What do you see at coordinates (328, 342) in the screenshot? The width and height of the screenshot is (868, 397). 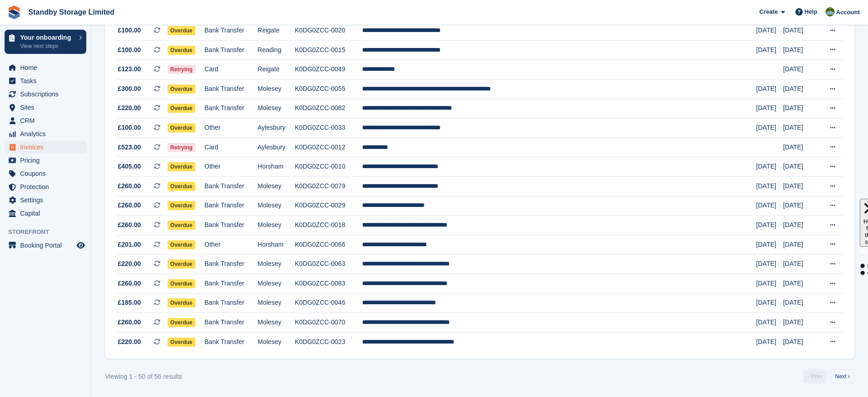 I see `td: K0DG0ZCC-0023` at bounding box center [328, 342].